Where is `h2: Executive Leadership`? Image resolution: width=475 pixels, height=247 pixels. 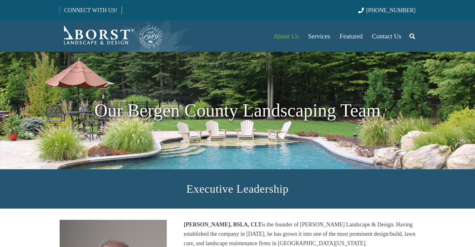
h2: Executive Leadership is located at coordinates (238, 189).